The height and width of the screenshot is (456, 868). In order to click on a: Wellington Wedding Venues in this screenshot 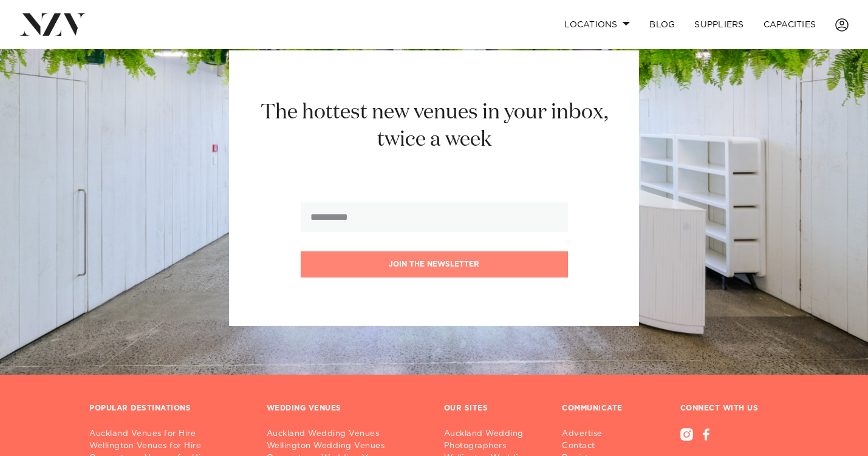, I will do `click(345, 446)`.